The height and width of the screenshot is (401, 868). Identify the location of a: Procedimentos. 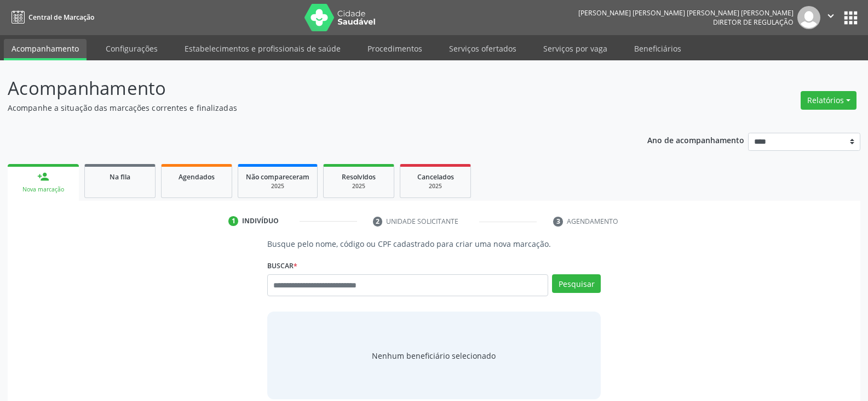
(395, 48).